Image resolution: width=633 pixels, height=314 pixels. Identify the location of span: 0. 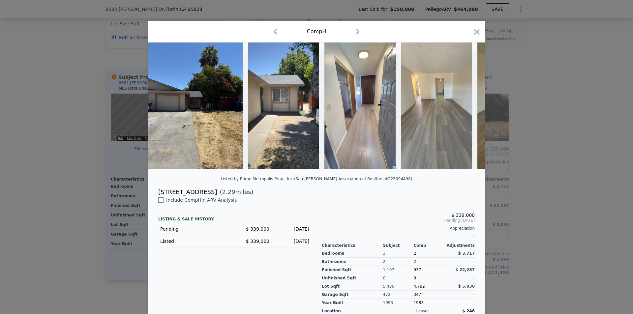
(415, 278).